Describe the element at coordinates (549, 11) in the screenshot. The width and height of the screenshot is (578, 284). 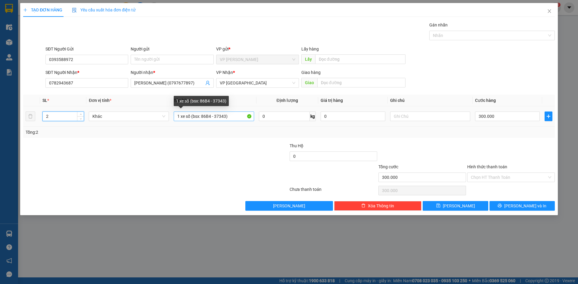
I see `span: close` at that location.